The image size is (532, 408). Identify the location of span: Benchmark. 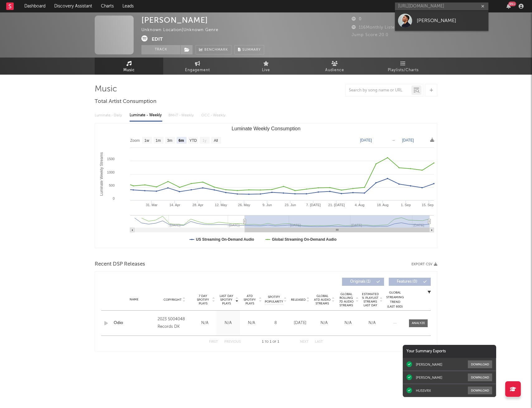
(216, 50).